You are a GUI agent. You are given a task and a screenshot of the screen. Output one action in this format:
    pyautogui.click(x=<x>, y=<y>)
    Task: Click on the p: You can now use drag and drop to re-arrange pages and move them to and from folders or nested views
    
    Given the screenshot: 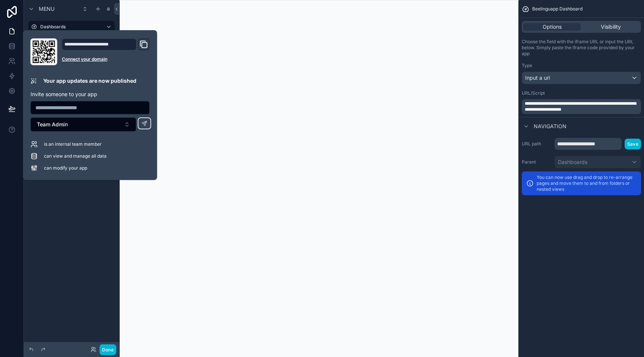 What is the action you would take?
    pyautogui.click(x=587, y=183)
    